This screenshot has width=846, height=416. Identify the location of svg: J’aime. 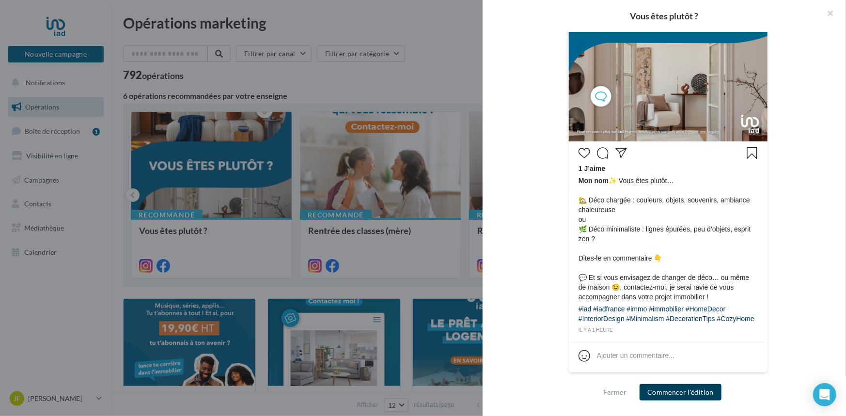
(584, 153).